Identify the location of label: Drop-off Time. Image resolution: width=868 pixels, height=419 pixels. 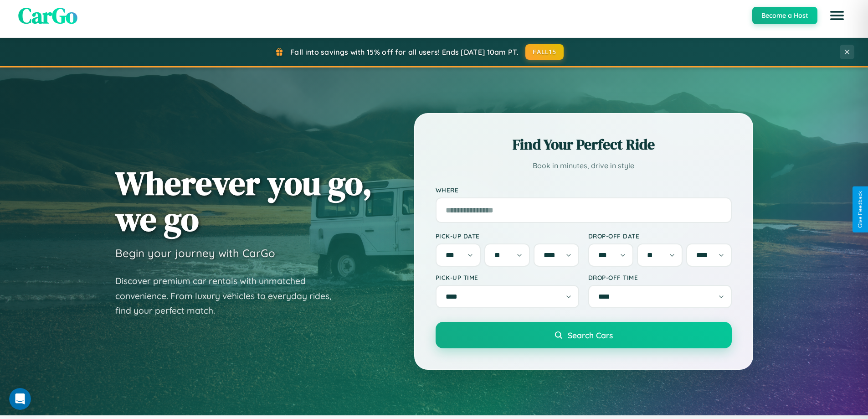
(660, 277).